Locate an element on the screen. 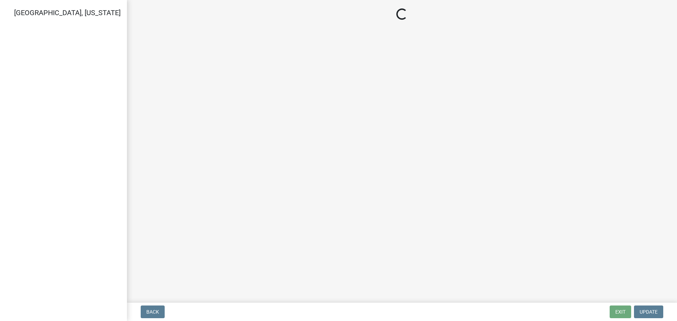 Image resolution: width=677 pixels, height=321 pixels. button: Back is located at coordinates (153, 312).